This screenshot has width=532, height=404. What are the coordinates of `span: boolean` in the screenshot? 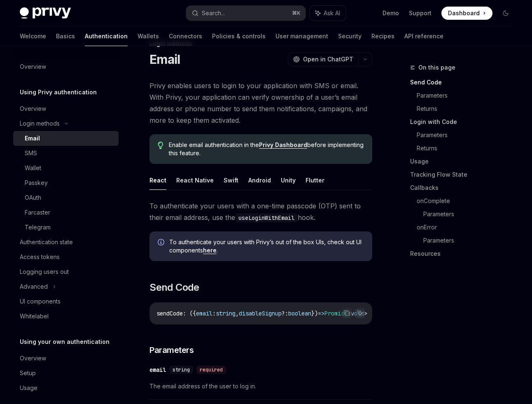 It's located at (300, 313).